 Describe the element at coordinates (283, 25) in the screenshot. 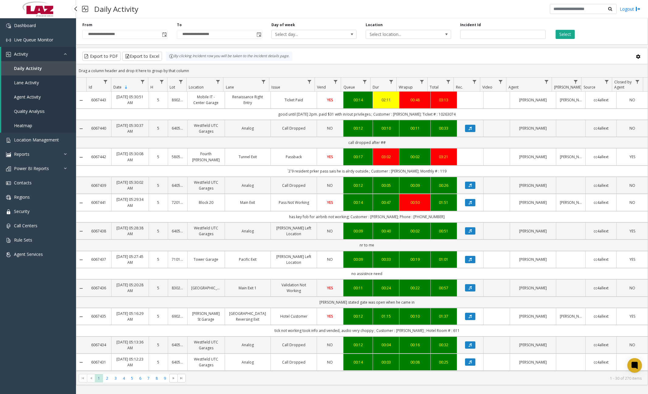

I see `label: Day of week` at that location.